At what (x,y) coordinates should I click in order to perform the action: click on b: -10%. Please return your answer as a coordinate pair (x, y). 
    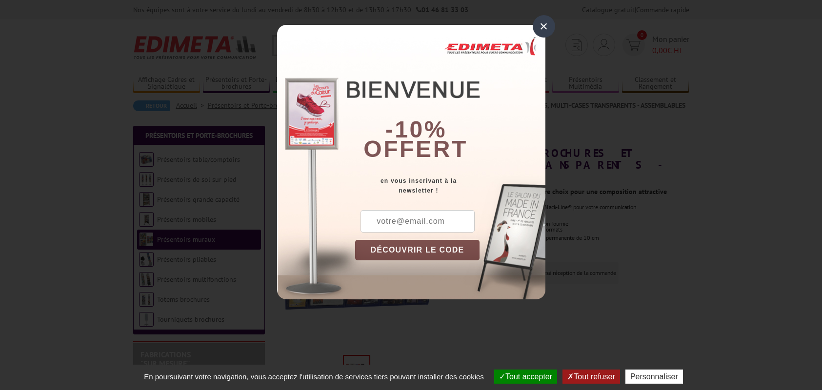
    Looking at the image, I should click on (416, 129).